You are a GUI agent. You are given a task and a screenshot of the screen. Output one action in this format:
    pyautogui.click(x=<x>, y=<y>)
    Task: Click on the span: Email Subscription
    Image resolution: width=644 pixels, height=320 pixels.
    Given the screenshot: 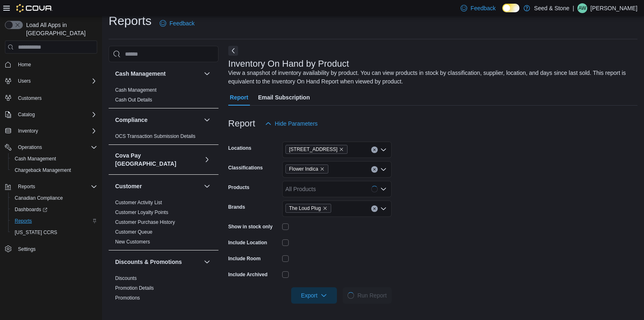 What is the action you would take?
    pyautogui.click(x=284, y=97)
    